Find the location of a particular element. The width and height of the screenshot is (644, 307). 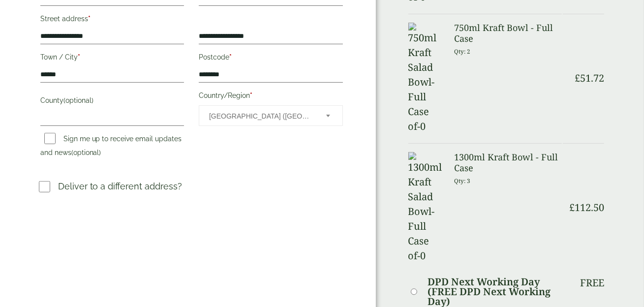

img: 1300ml Kraft Salad Bowl-Full Case of-0 is located at coordinates (425, 208).